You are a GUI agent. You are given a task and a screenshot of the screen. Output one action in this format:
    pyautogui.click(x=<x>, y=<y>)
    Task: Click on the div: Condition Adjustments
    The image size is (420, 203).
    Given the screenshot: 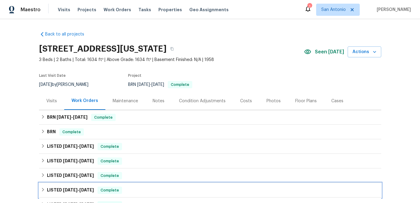 What is the action you would take?
    pyautogui.click(x=202, y=101)
    